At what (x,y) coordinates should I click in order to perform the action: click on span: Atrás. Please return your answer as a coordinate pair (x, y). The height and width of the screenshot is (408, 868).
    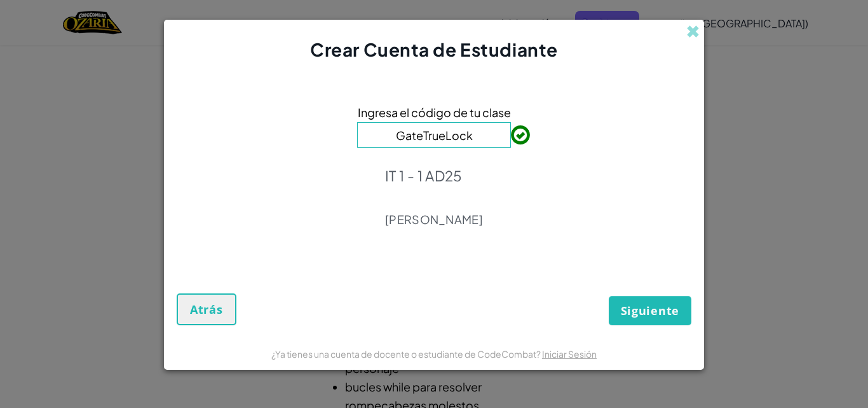
    Looking at the image, I should click on (206, 309).